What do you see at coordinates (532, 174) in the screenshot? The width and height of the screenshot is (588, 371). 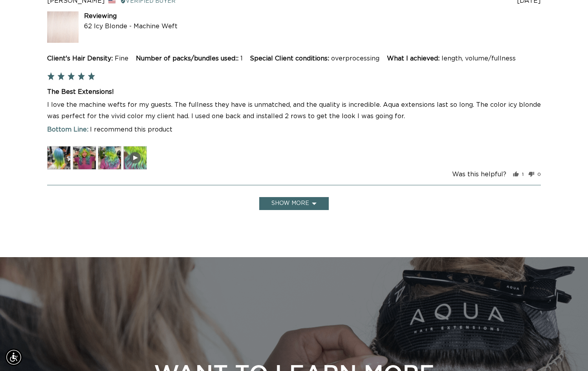 I see `button: No` at bounding box center [532, 174].